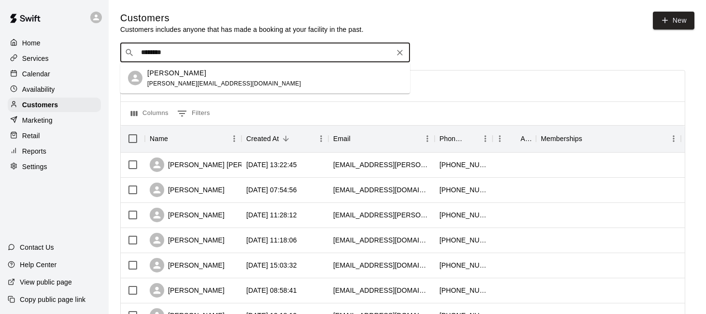  What do you see at coordinates (54, 58) in the screenshot?
I see `div: Services` at bounding box center [54, 58].